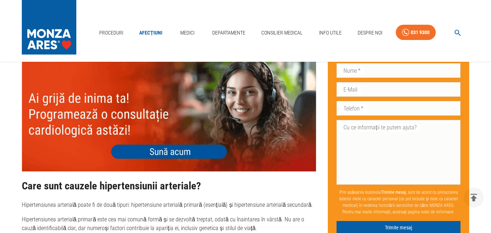 This screenshot has width=491, height=233. What do you see at coordinates (169, 224) in the screenshot?
I see `p: Hipertensiunea arterială primară este cea mai comună formă și se dezvoltă treptat, odată cu înain...` at bounding box center [169, 224].